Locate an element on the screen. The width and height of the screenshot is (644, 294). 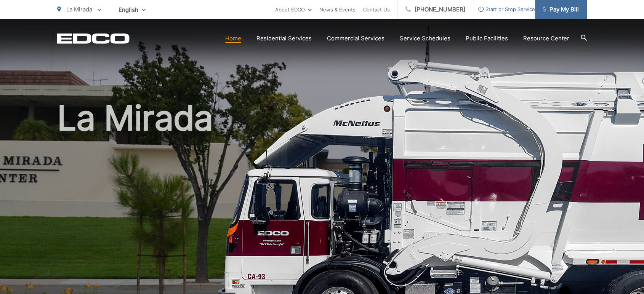
a: EDCD logo. Return to the homepage. is located at coordinates (93, 39).